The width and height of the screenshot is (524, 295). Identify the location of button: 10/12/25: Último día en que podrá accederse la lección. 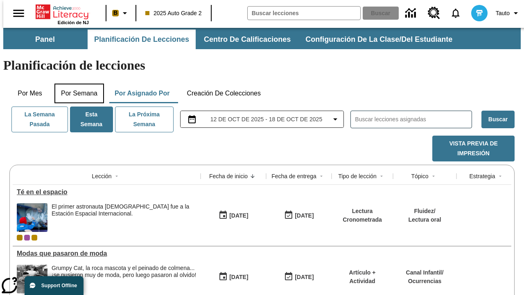
(299, 215).